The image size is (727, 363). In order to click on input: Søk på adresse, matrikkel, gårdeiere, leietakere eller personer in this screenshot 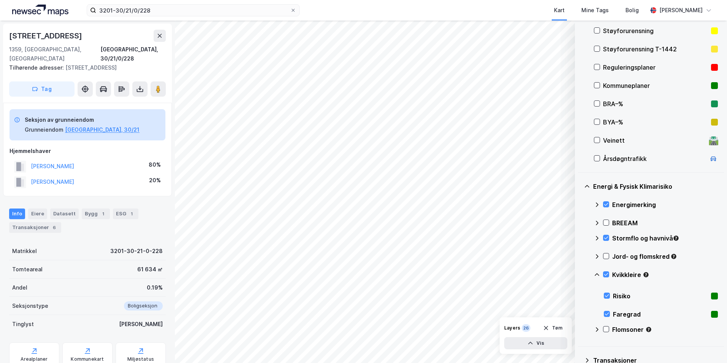, I will do `click(193, 10)`.